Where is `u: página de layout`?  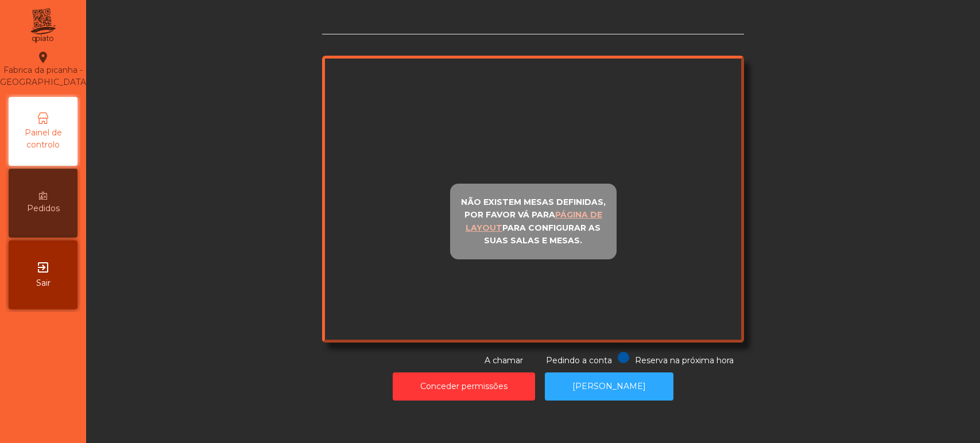 u: página de layout is located at coordinates (534, 221).